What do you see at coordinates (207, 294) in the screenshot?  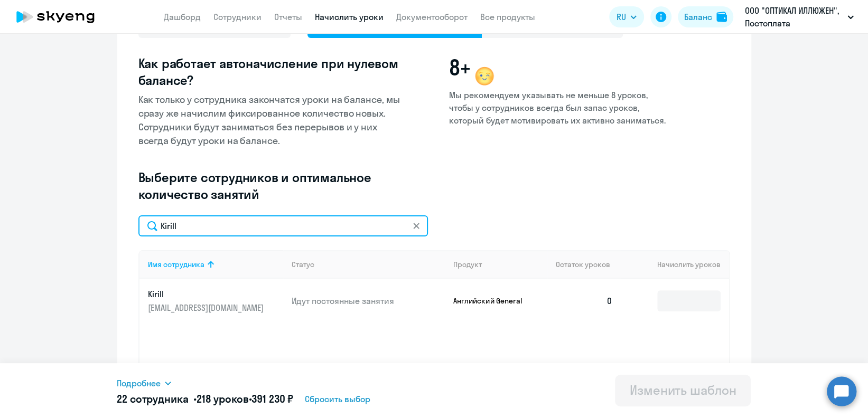 I see `p: Kirill` at bounding box center [207, 294].